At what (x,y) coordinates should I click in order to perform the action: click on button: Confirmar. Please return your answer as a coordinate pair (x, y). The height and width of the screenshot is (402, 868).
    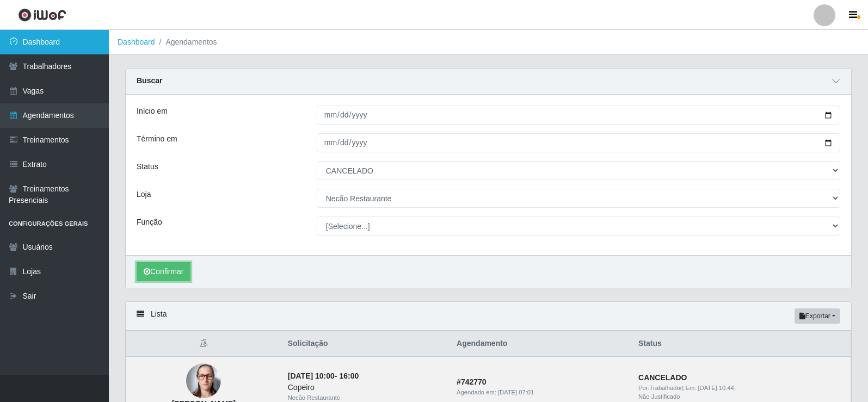
    Looking at the image, I should click on (163, 271).